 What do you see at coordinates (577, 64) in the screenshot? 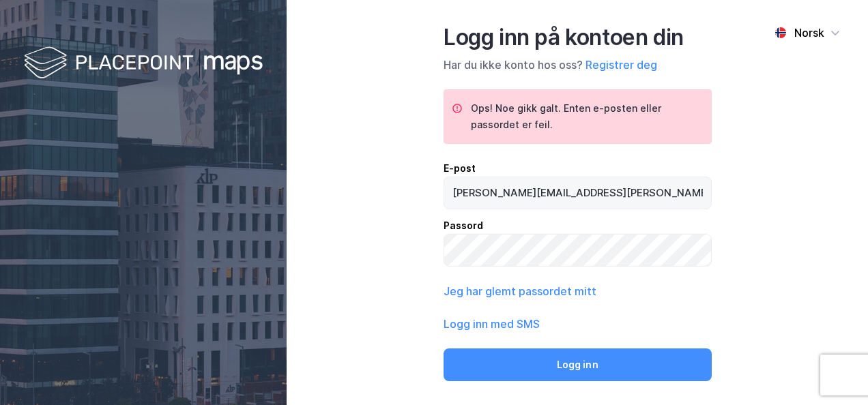
I see `div: Har du ikke konto hos oss?` at bounding box center [577, 64].